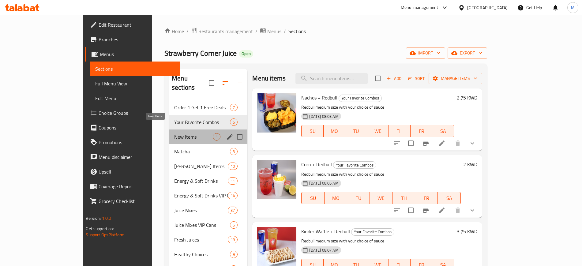 Image resolution: width=582 pixels, height=266 pixels. Describe the element at coordinates (201, 240) in the screenshot. I see `span: Fresh Juices` at that location.